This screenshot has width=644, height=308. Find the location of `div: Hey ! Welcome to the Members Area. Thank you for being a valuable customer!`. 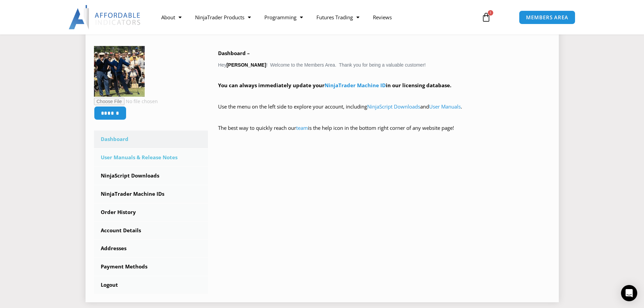

div: Hey ! Welcome to the Members Area. Thank you for being a valuable customer! is located at coordinates (384, 96).